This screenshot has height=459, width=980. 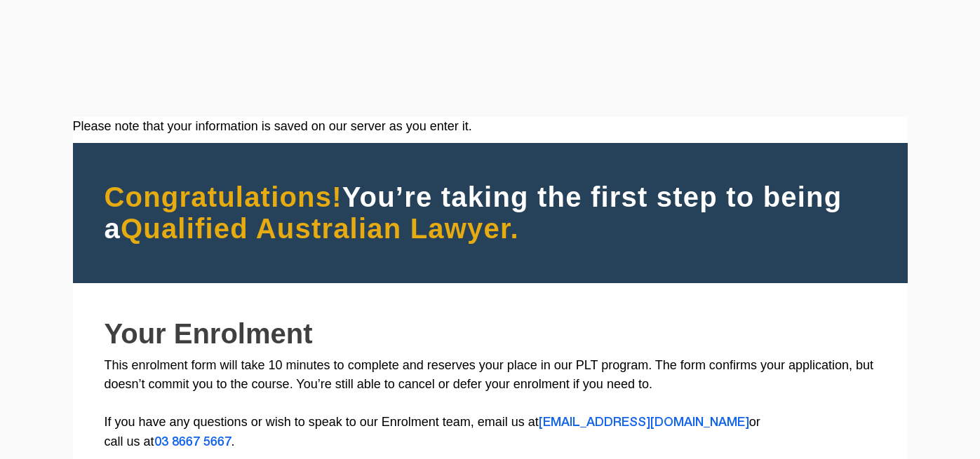 I want to click on p: This enrolment form will take 10 minutes to complete and reserves your place in our PLT program. ..., so click(x=490, y=404).